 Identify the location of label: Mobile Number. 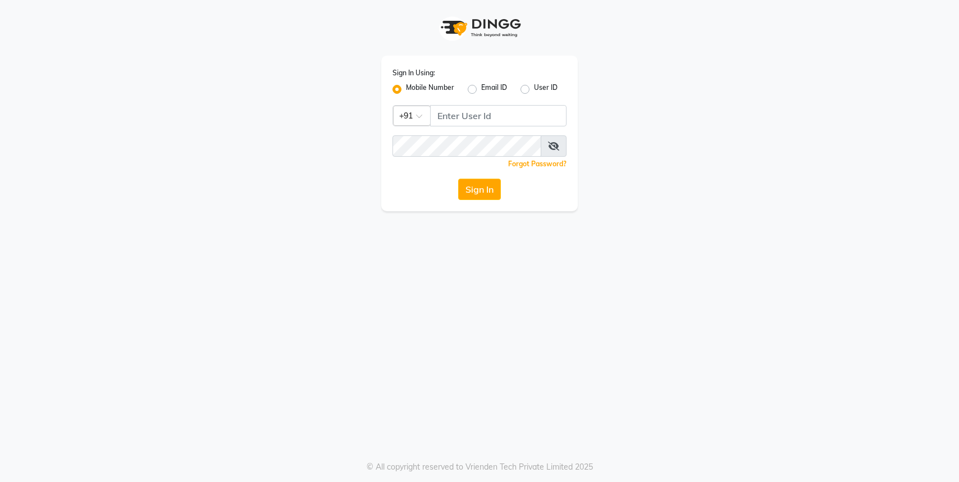
(430, 89).